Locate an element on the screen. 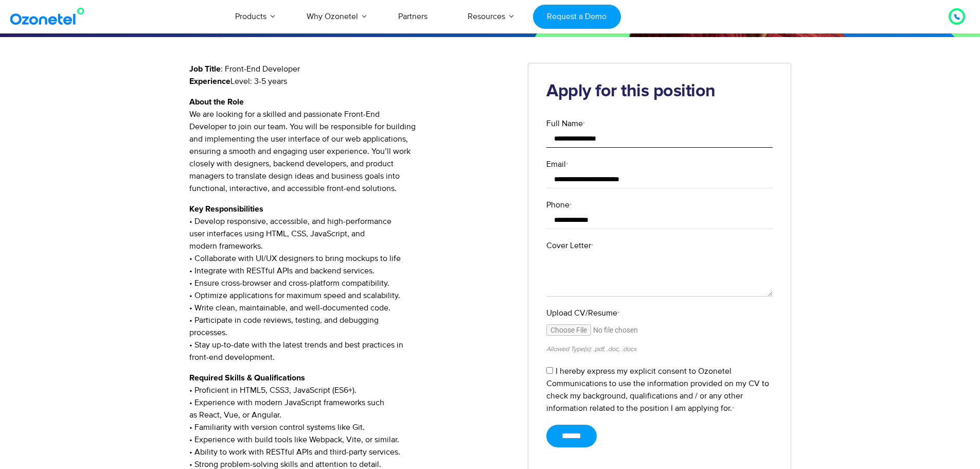  p: • Develop responsive, accessible, and high-performance user interfaces using HTML, CSS, JavaScrip... is located at coordinates (351, 283).